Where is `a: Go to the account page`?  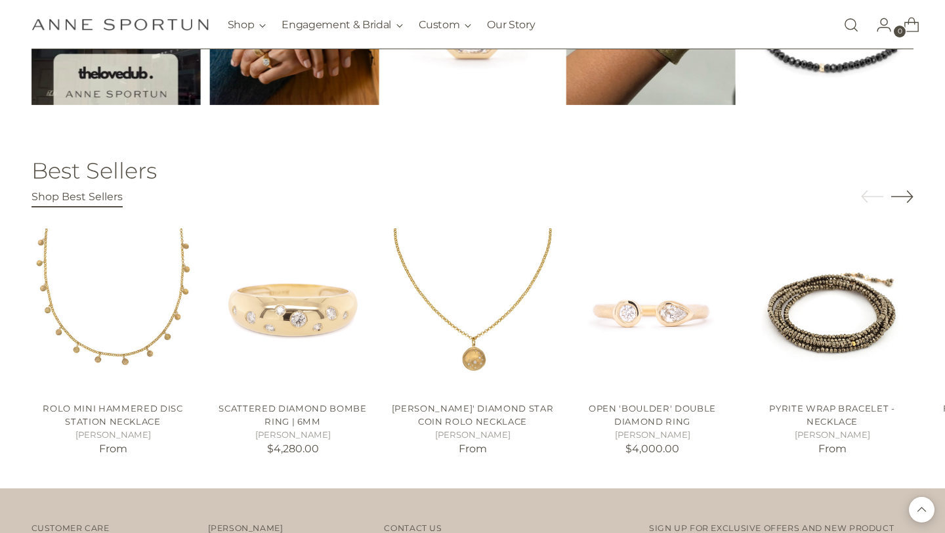 a: Go to the account page is located at coordinates (878, 25).